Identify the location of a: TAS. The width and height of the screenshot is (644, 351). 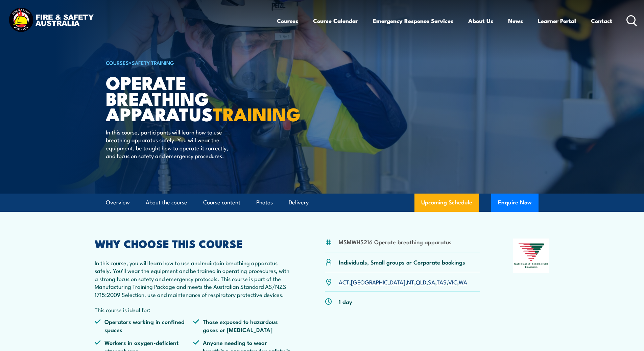
(442, 282).